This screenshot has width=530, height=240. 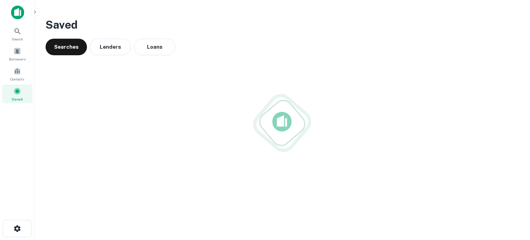 I want to click on a: Saved, so click(x=17, y=94).